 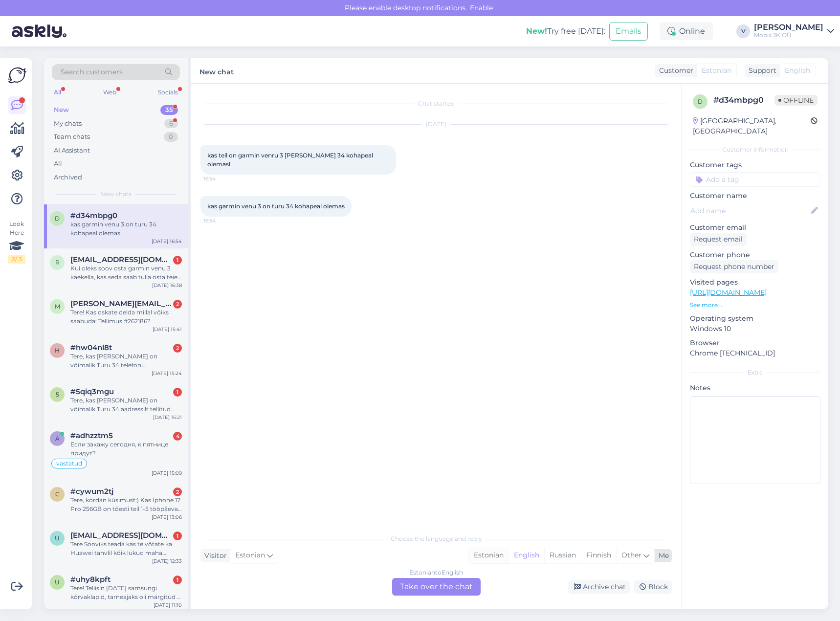 I want to click on div: 35, so click(x=170, y=110).